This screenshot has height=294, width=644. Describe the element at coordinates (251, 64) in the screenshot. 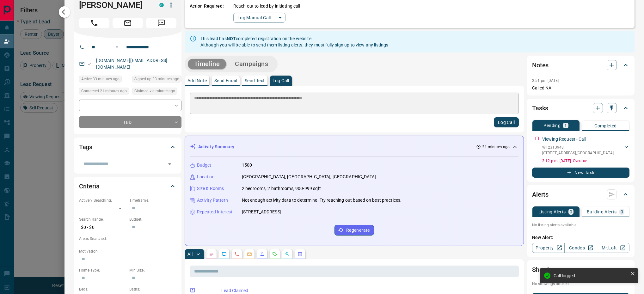

I see `button: Campaigns` at that location.